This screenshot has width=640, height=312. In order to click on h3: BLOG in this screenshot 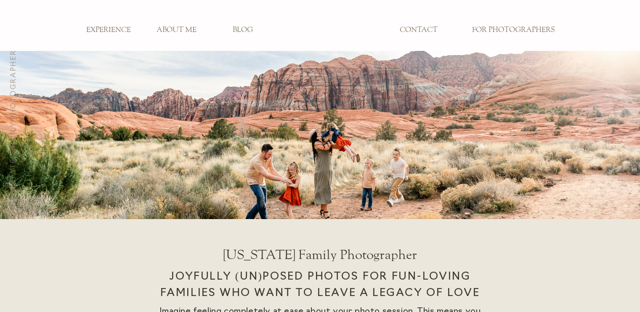, I will do `click(243, 30)`.